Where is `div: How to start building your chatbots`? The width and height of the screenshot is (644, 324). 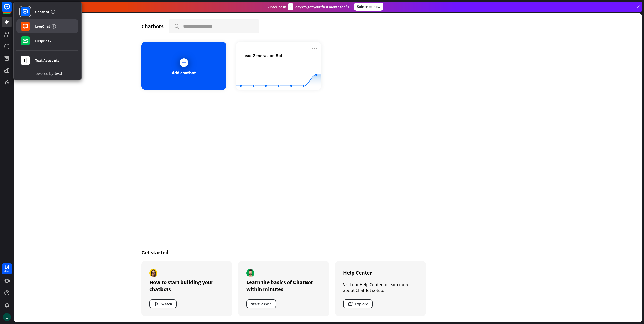 div: How to start building your chatbots is located at coordinates (186, 286).